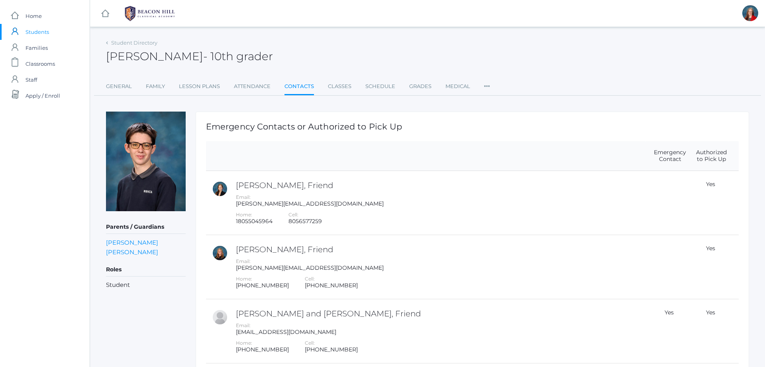 This screenshot has width=765, height=367. Describe the element at coordinates (33, 16) in the screenshot. I see `span: Home` at that location.